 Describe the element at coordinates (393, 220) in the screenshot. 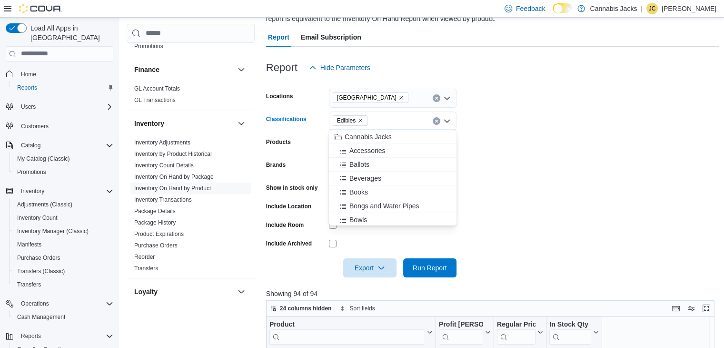

I see `button: Bowls` at that location.